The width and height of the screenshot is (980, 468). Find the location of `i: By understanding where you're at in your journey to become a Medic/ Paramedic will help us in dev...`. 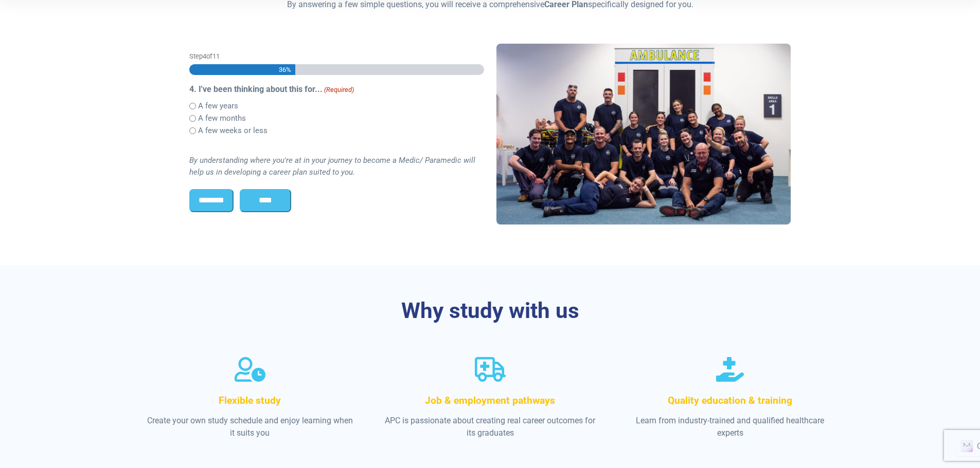

i: By understanding where you're at in your journey to become a Medic/ Paramedic will help us in dev... is located at coordinates (332, 166).